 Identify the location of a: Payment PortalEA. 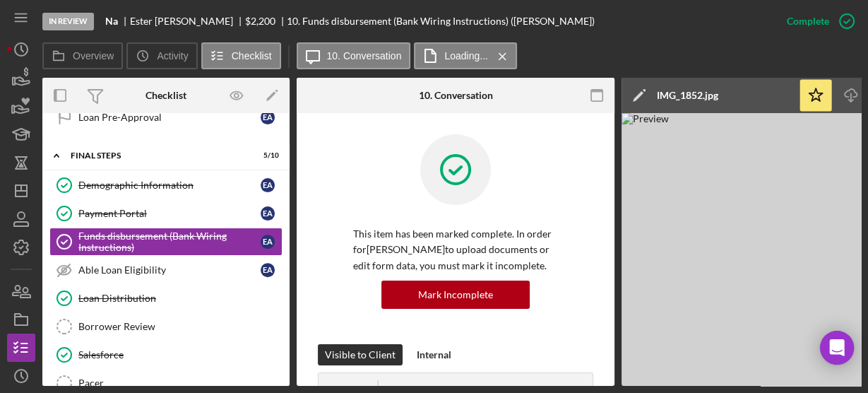
(166, 213).